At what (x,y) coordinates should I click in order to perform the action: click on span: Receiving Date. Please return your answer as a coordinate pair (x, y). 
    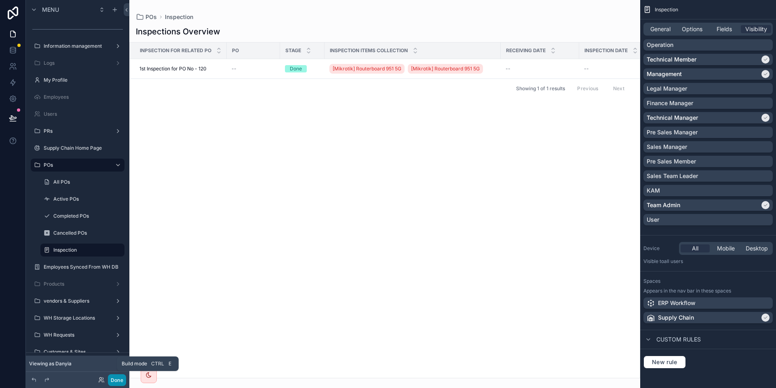
    Looking at the image, I should click on (526, 51).